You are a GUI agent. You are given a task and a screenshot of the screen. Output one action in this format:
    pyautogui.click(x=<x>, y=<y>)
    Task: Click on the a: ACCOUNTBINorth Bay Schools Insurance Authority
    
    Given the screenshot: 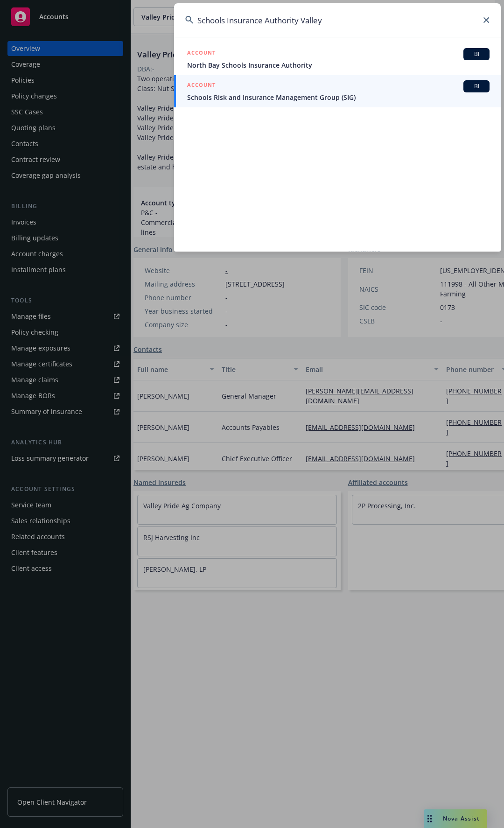 What is the action you would take?
    pyautogui.click(x=337, y=59)
    